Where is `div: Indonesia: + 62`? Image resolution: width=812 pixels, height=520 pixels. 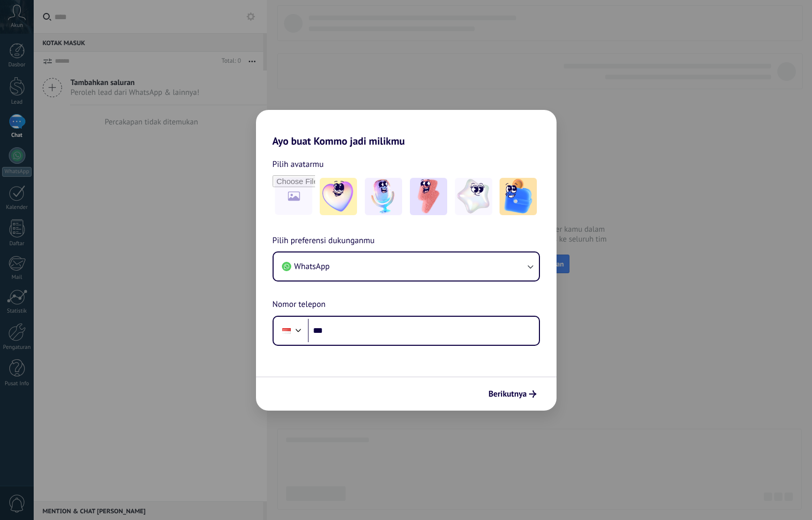 div: Indonesia: + 62 is located at coordinates (286, 331).